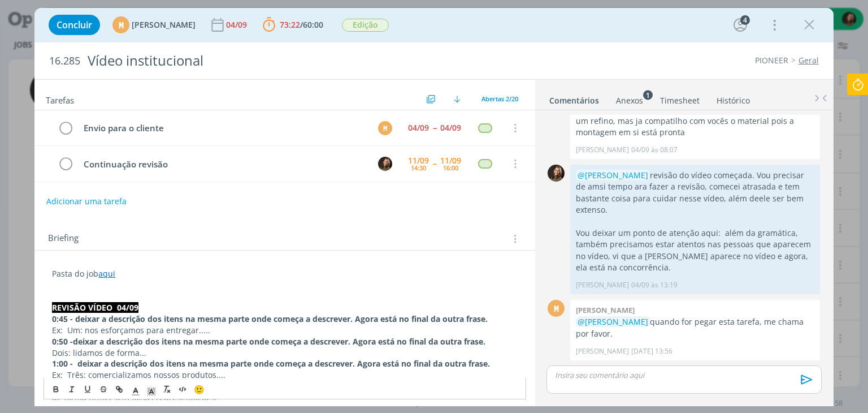  What do you see at coordinates (63, 238) in the screenshot?
I see `span: Briefing` at bounding box center [63, 238].